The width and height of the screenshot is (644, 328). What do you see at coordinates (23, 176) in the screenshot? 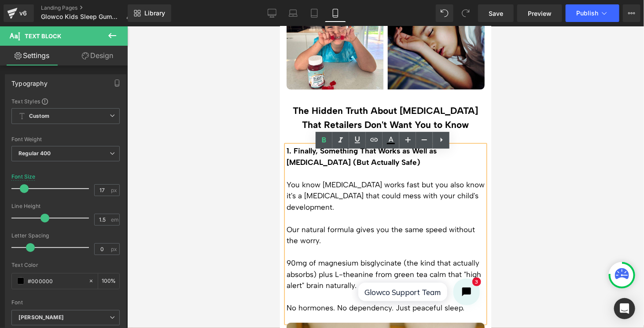
I see `div: Font Size` at bounding box center [23, 176].